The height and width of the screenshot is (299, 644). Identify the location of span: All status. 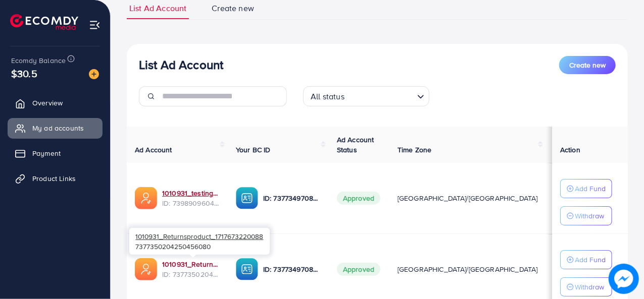
(327, 96).